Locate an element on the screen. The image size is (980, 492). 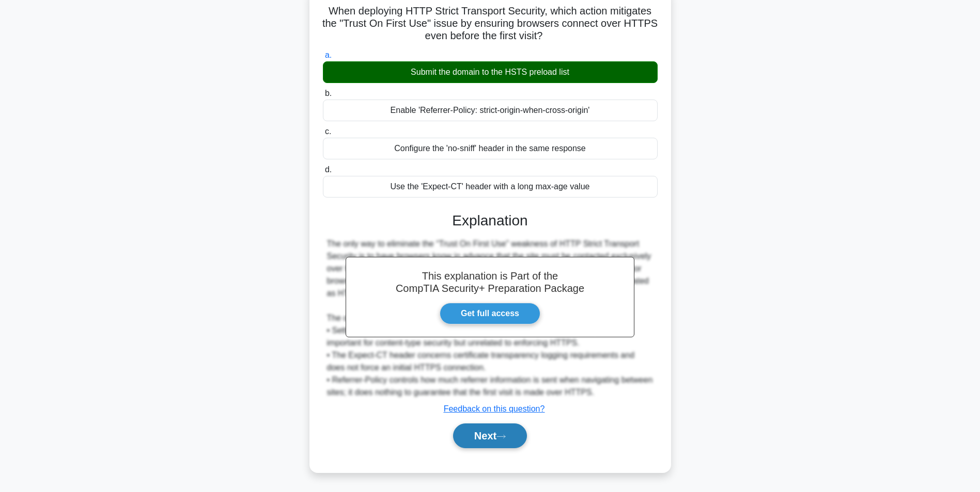
div: Enable 'Referrer-Policy: strict-origin-when-cross-origin' is located at coordinates (490, 111).